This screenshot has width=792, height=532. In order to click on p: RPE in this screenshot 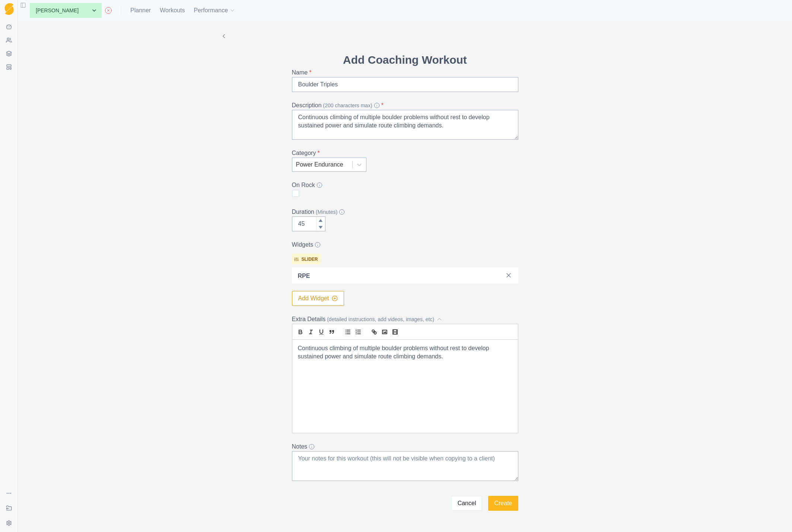, I will do `click(304, 276)`.